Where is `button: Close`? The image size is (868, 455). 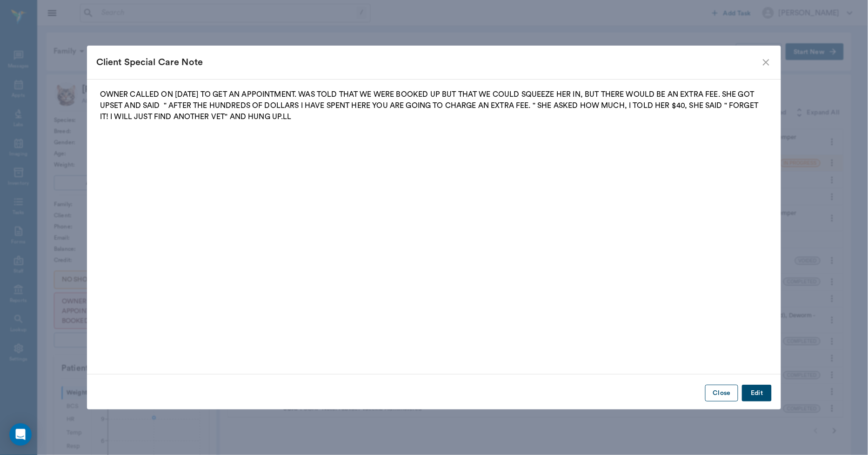
button: Close is located at coordinates (722, 393).